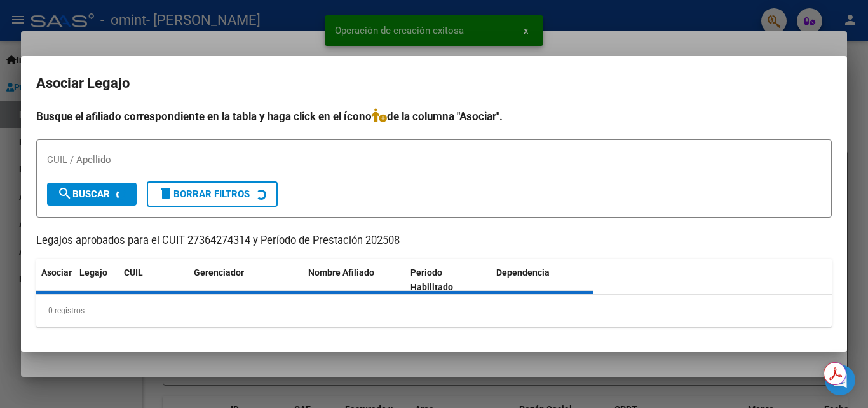 The width and height of the screenshot is (868, 408). Describe the element at coordinates (213, 194) in the screenshot. I see `button: Borrar Filtros` at that location.